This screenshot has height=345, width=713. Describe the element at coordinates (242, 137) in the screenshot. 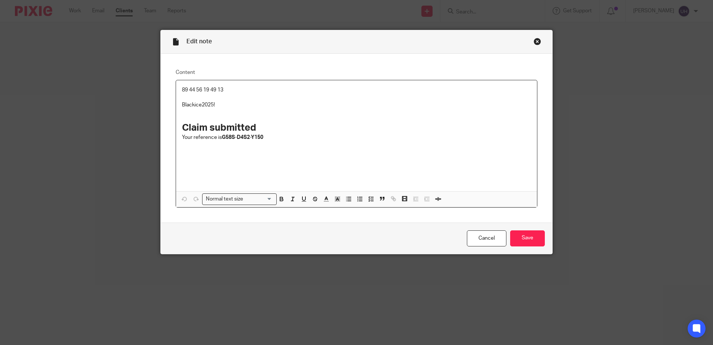

I see `strong: G58S-D4S2-Y150` at that location.